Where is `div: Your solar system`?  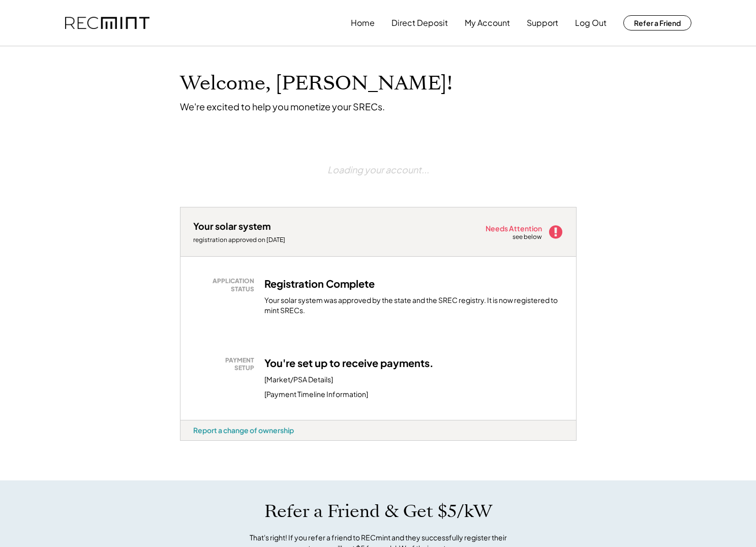 div: Your solar system is located at coordinates (231, 226).